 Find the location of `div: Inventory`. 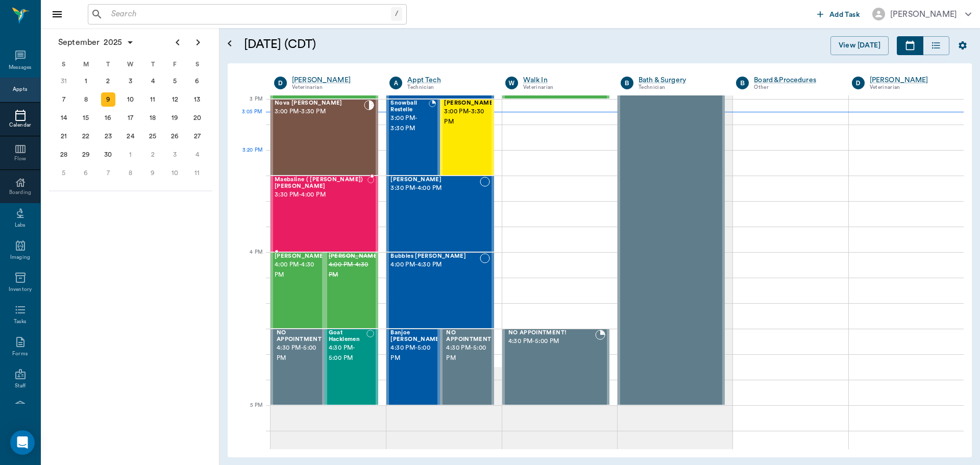

div: Inventory is located at coordinates (20, 290).